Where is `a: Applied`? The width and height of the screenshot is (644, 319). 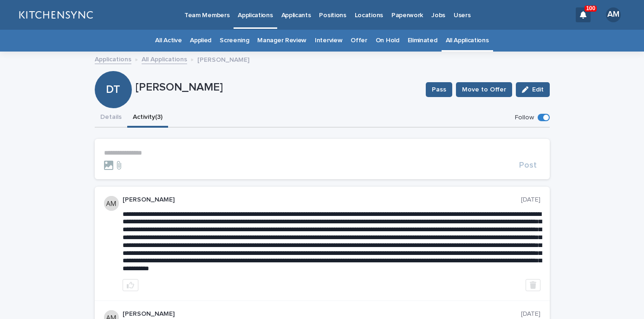 a: Applied is located at coordinates (200, 40).